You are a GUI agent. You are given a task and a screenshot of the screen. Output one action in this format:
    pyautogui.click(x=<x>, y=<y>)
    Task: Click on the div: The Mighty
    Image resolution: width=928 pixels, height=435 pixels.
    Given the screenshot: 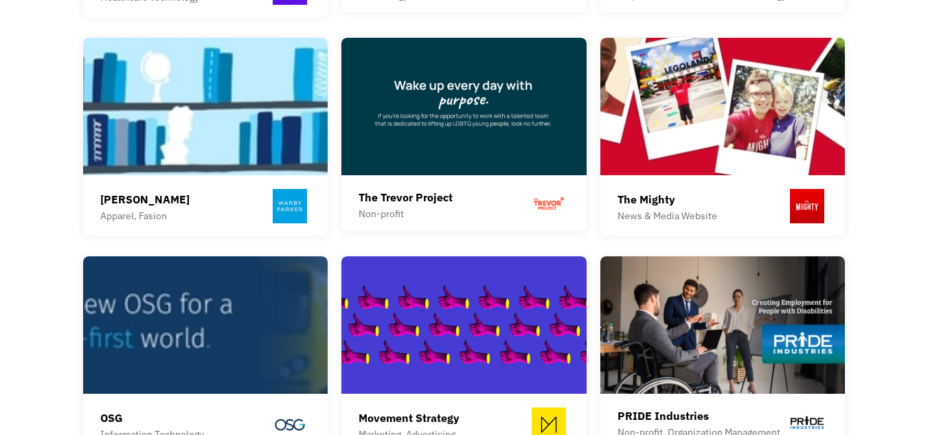 What is the action you would take?
    pyautogui.click(x=667, y=199)
    